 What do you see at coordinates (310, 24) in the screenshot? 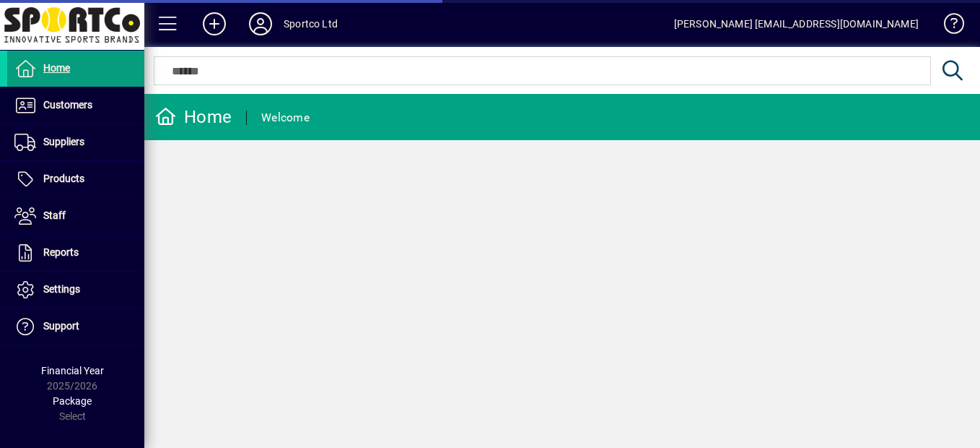
I see `div: Sportco Ltd` at bounding box center [310, 24].